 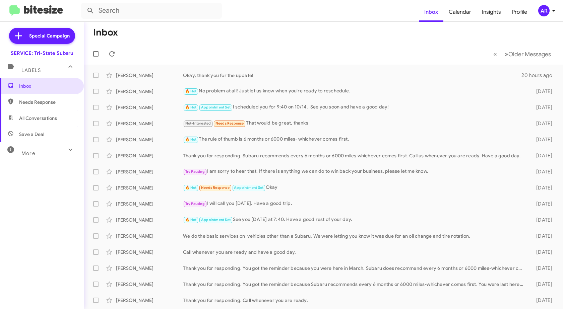 I want to click on a: Insights, so click(x=491, y=12).